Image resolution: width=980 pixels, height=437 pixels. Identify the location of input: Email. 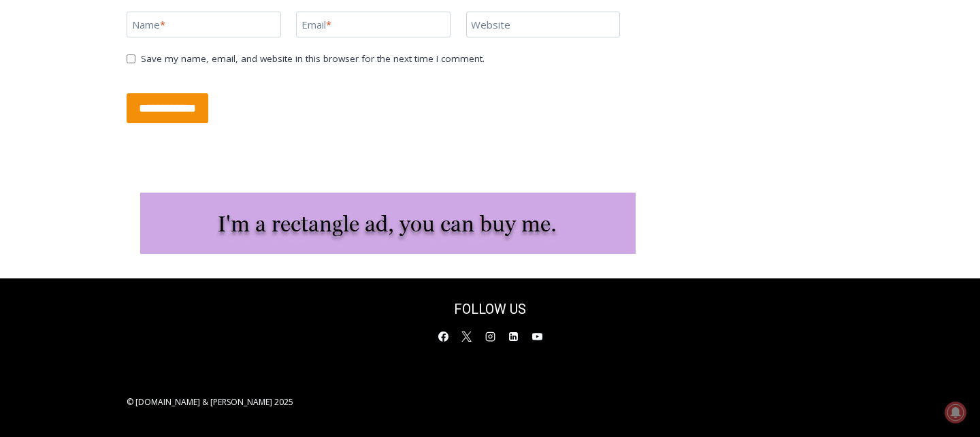
(373, 25).